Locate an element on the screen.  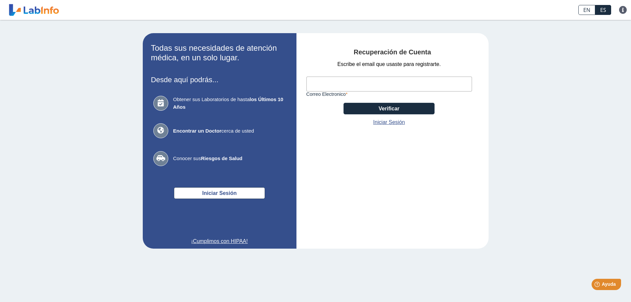
a: EN is located at coordinates (587, 10).